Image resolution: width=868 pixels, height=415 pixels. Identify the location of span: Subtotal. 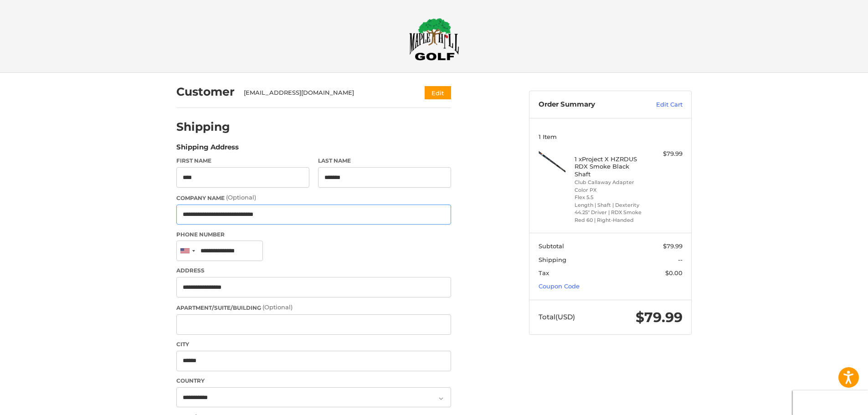
(551, 246).